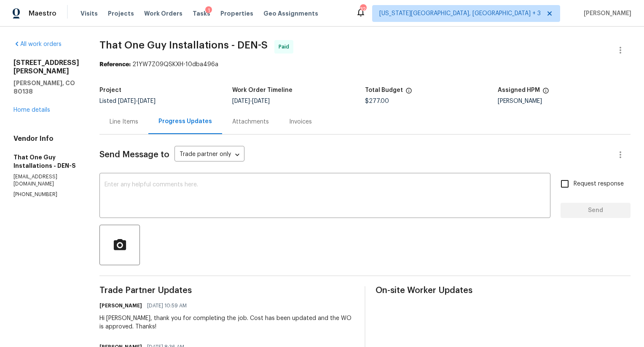 The width and height of the screenshot is (644, 347). I want to click on span: Properties, so click(237, 14).